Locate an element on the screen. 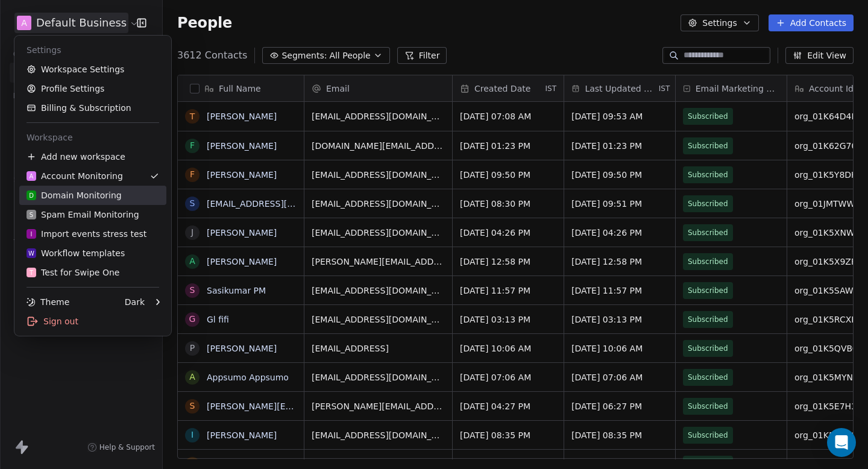 Image resolution: width=868 pixels, height=469 pixels. div: Test for Swipe One is located at coordinates (73, 273).